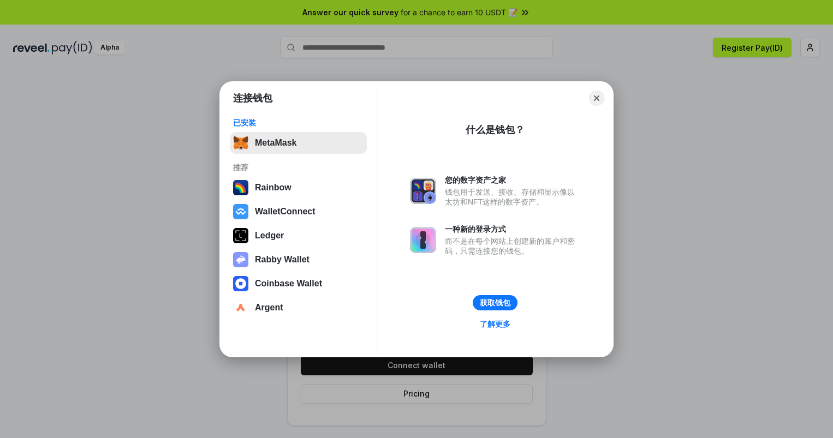  Describe the element at coordinates (241, 236) in the screenshot. I see `img: svg+xml,%3Csvg%20xmlns%3D%22http%3A%2F%2Fwww.w3.org%2F2000%2Fsvg%22%20width%3D%2228%22%20height%3...` at that location.